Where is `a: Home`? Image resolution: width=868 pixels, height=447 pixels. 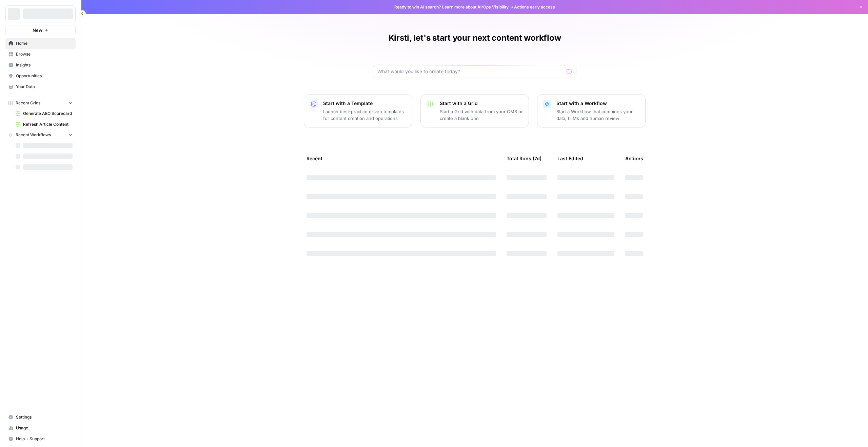
a: Home is located at coordinates (41, 44).